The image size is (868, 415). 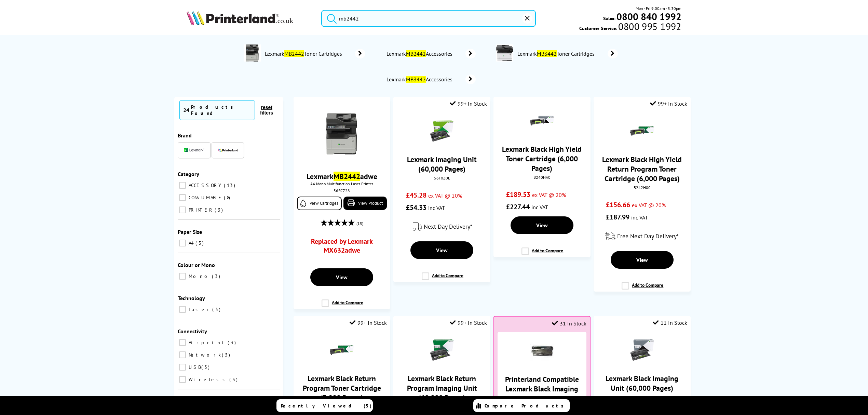 What do you see at coordinates (416, 207) in the screenshot?
I see `span: £54.33` at bounding box center [416, 207].